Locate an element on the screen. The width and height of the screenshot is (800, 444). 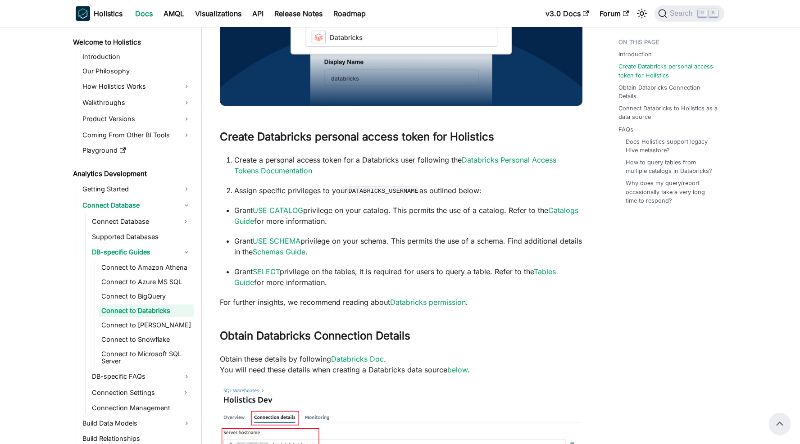
a: Connection Management is located at coordinates (141, 408).